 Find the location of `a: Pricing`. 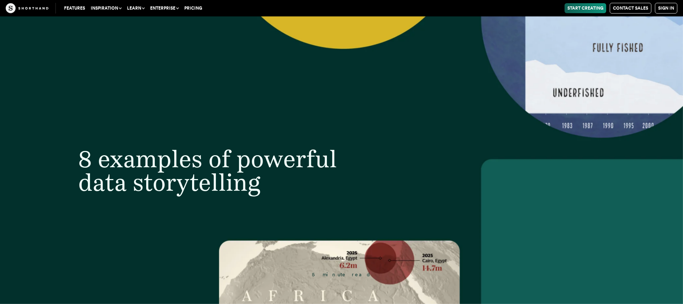

a: Pricing is located at coordinates (193, 8).